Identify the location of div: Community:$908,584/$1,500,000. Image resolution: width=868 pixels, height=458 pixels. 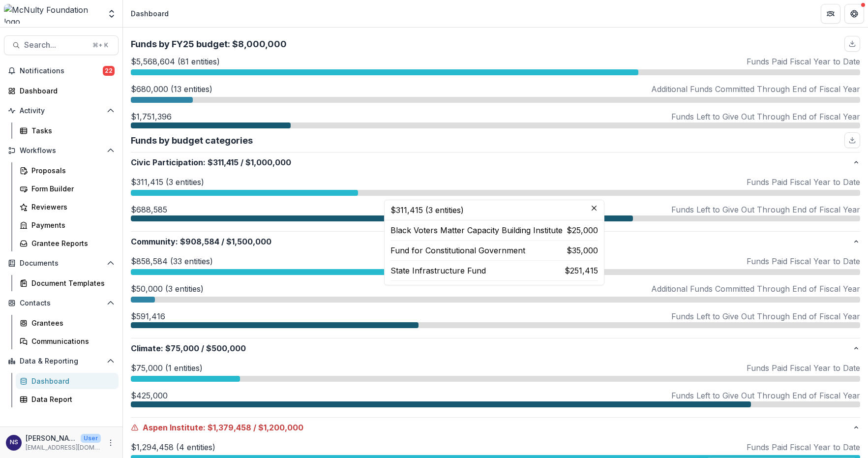
(495, 295).